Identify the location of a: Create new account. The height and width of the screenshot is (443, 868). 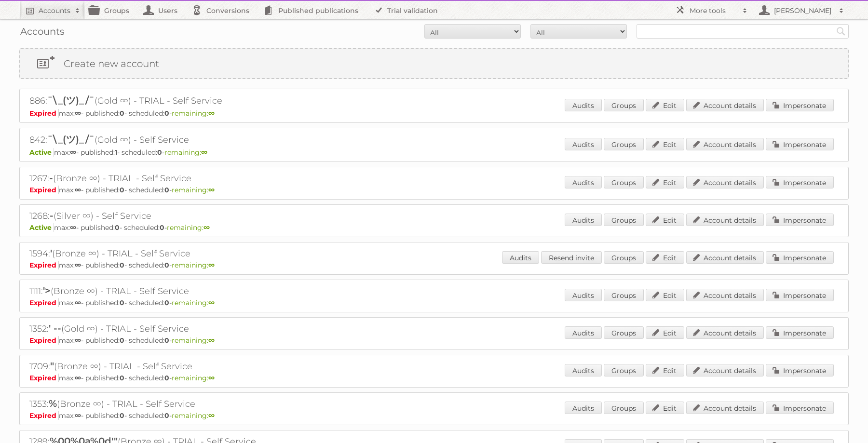
(434, 64).